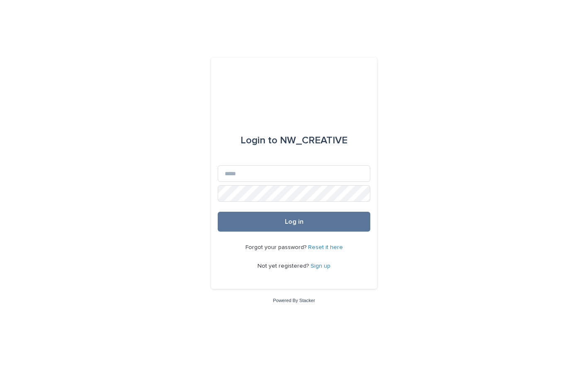 The width and height of the screenshot is (588, 370). I want to click on img: EUIbKjtiSNGbmbK7PdmN, so click(294, 90).